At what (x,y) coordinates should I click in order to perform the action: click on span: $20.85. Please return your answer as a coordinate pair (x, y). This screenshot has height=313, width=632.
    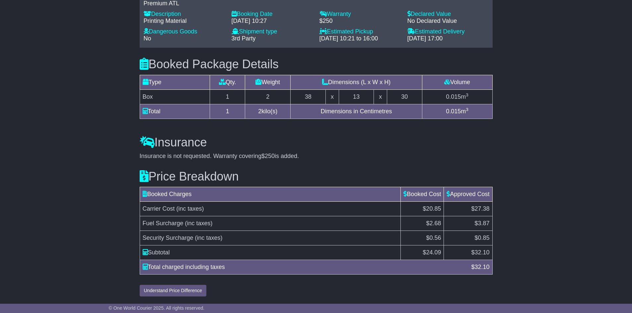
    Looking at the image, I should click on (432, 209).